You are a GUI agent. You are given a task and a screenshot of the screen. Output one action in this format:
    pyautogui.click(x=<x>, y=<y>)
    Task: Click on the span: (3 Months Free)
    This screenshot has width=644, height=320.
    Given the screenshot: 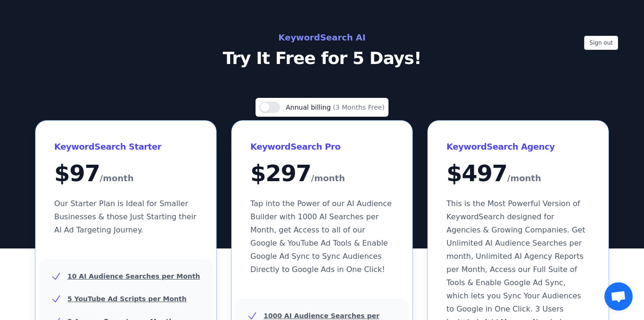 What is the action you would take?
    pyautogui.click(x=359, y=107)
    